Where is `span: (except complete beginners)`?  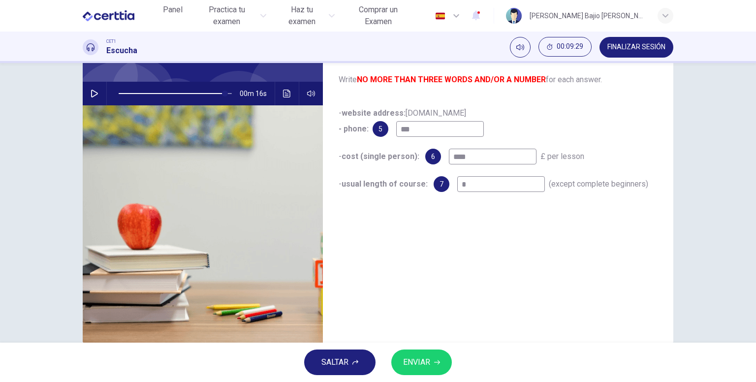
span: (except complete beginners) is located at coordinates (598, 184).